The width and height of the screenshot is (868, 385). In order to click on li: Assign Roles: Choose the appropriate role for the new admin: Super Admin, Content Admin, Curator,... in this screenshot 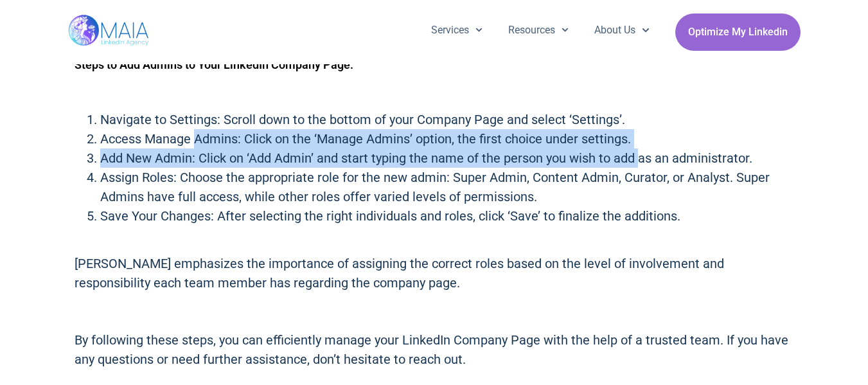, I will do `click(447, 187)`.